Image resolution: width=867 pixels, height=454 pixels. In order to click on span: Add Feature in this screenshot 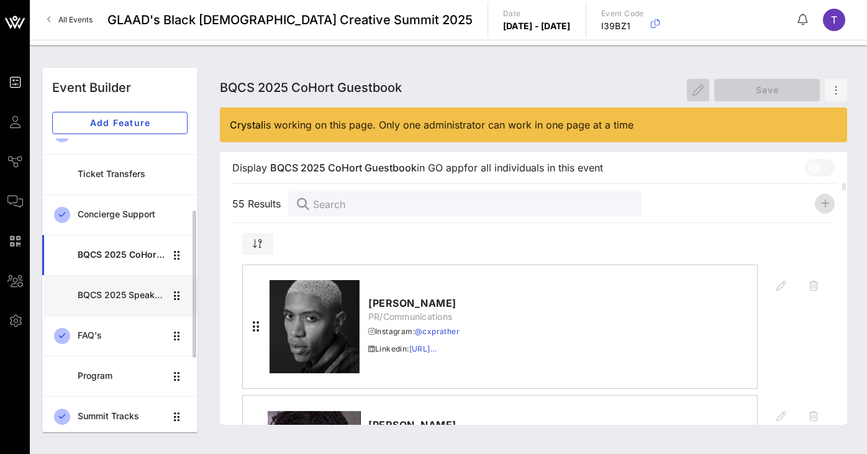, I will do `click(120, 122)`.